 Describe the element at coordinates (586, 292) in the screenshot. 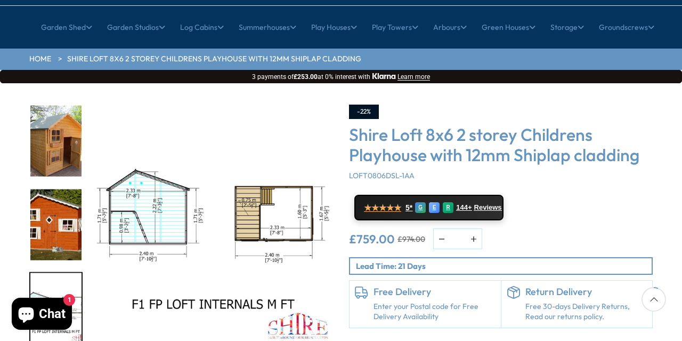

I see `h6: Return Delivery` at that location.